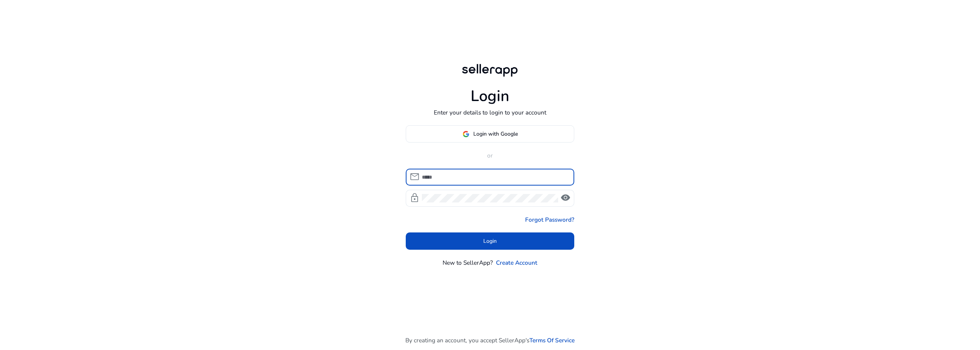 Image resolution: width=980 pixels, height=350 pixels. I want to click on p: or, so click(490, 155).